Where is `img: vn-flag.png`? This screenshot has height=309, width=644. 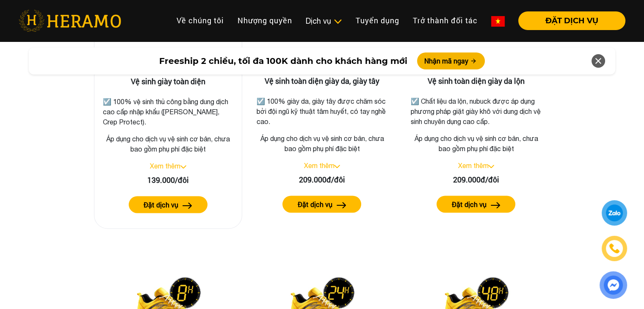 img: vn-flag.png is located at coordinates (498, 21).